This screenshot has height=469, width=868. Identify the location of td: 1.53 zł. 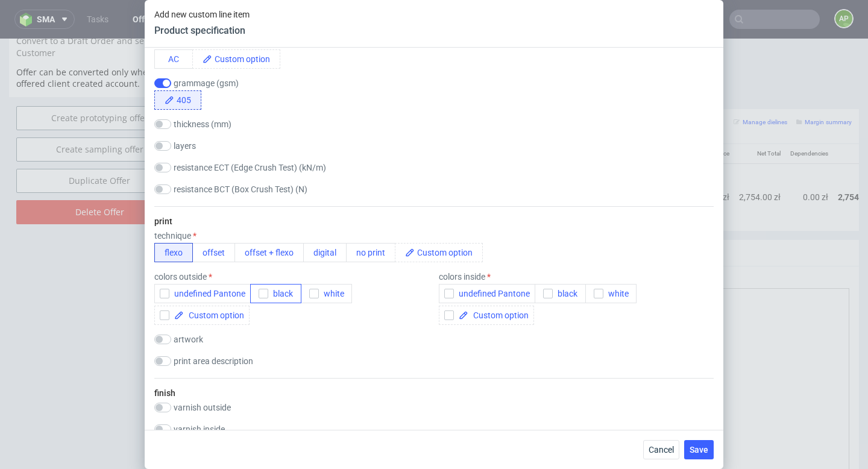
(716, 158).